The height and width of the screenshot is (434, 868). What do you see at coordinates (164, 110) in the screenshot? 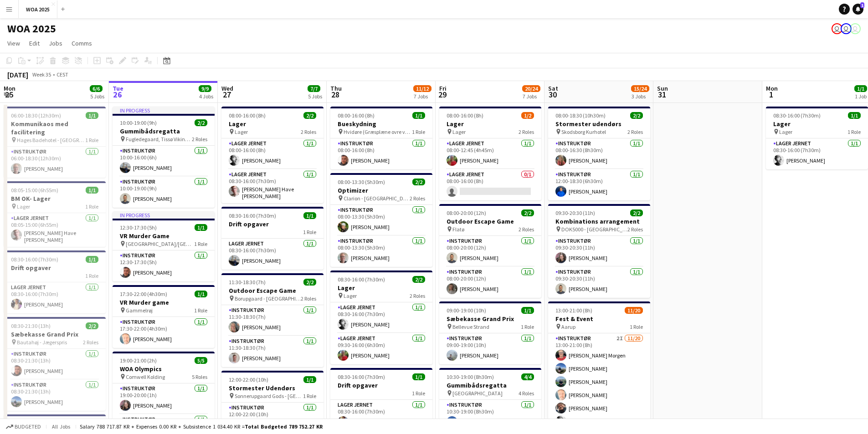
I see `div: In progress` at bounding box center [164, 110].